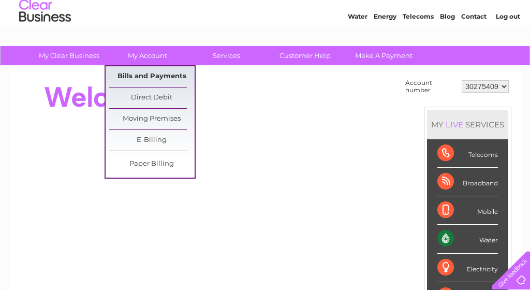 This screenshot has width=530, height=290. Describe the element at coordinates (152, 98) in the screenshot. I see `a: Direct Debit` at that location.